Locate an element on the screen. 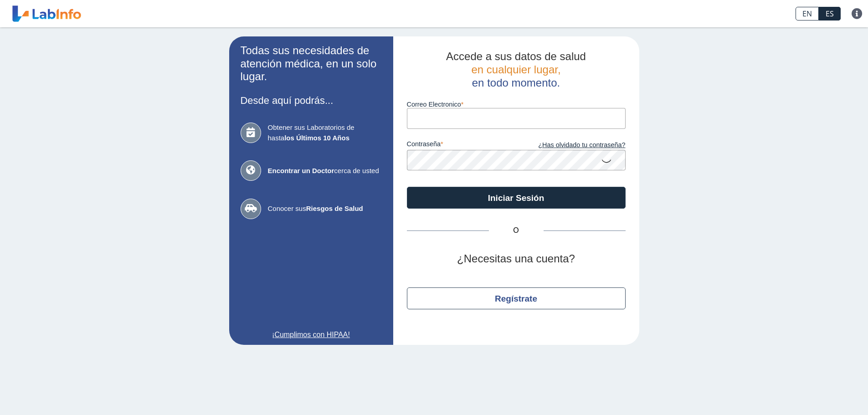 The image size is (868, 415). a: ES is located at coordinates (830, 14).